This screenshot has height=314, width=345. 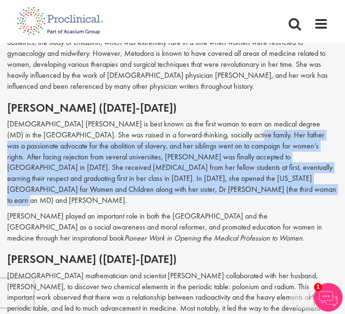 What do you see at coordinates (213, 238) in the screenshot?
I see `i: Pioneer Work in Opening the Medical Profession to Women` at bounding box center [213, 238].